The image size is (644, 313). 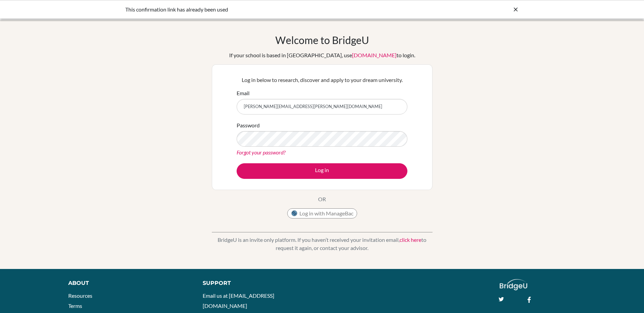 What do you see at coordinates (322, 80) in the screenshot?
I see `p: Log in below to research, discover and apply to your dream university.` at bounding box center [322, 80].